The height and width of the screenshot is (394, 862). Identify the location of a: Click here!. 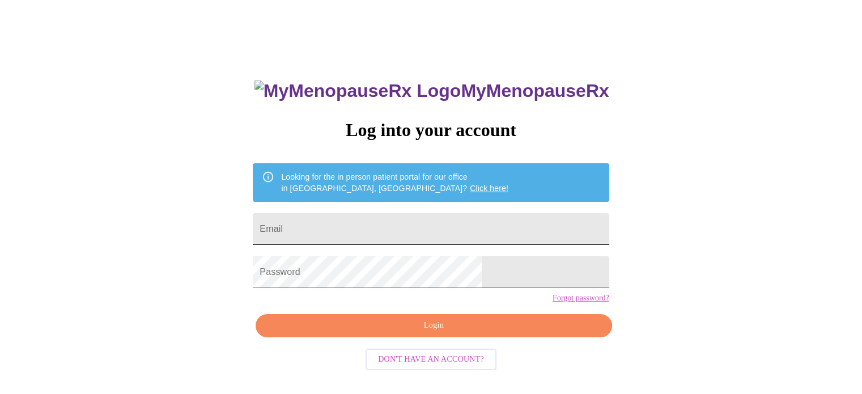
(489, 188).